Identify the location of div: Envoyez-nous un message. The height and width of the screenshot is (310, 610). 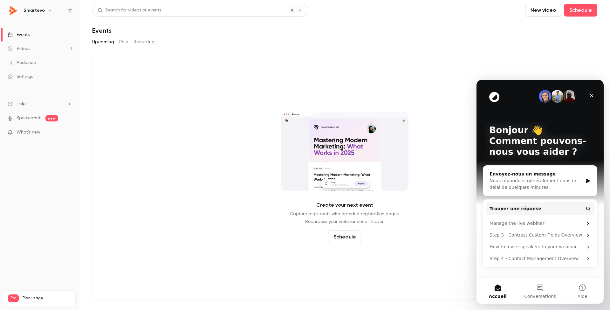
(59, 94).